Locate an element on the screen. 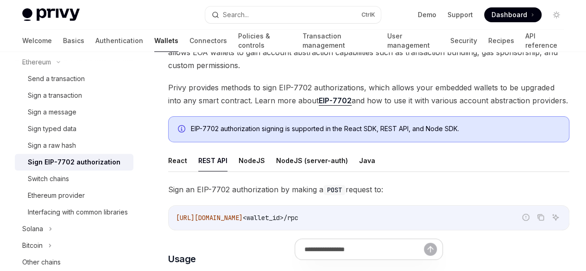 This screenshot has width=586, height=271. button: React is located at coordinates (178, 160).